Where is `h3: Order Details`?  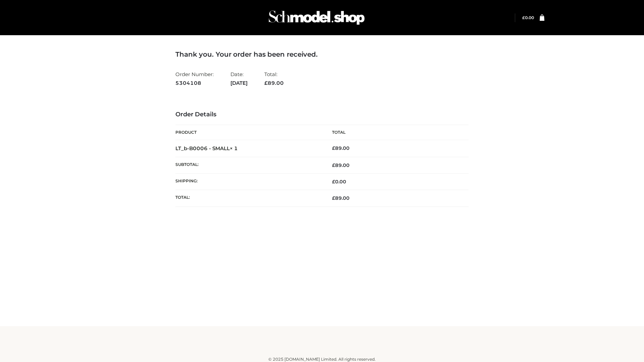
h3: Order Details is located at coordinates (322, 114).